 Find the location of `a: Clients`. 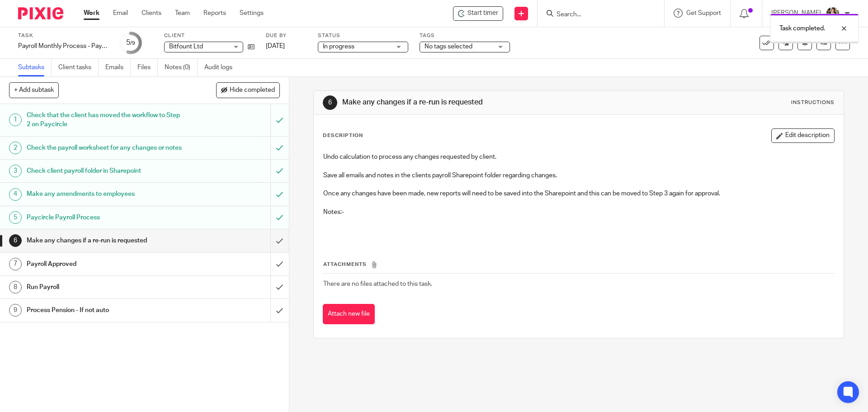

a: Clients is located at coordinates (151, 13).